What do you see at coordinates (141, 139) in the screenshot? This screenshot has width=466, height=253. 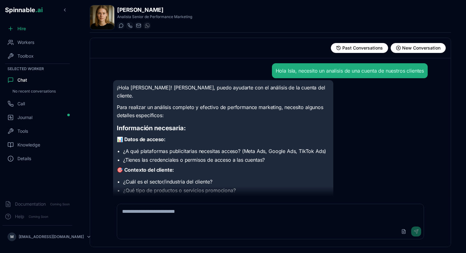 I see `strong: 📊 Datos de acceso:` at bounding box center [141, 139].